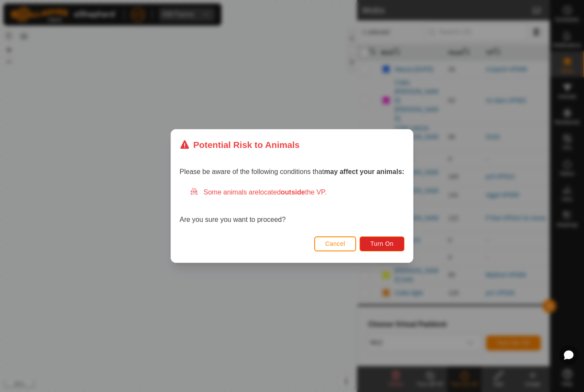 This screenshot has width=584, height=392. Describe the element at coordinates (335, 243) in the screenshot. I see `span: Cancel` at that location.